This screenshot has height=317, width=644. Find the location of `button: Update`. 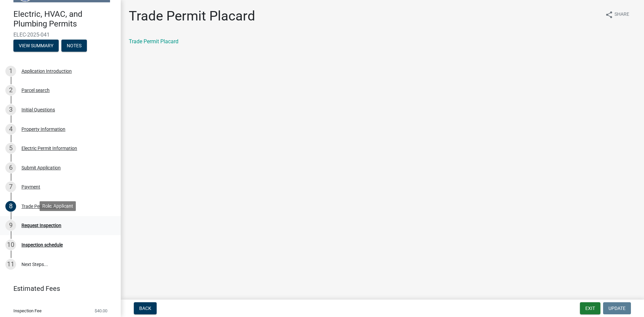

button: Update is located at coordinates (616, 308).